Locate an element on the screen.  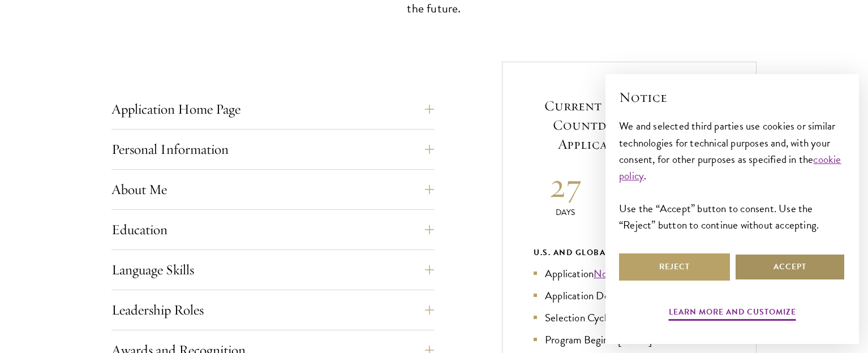
button: About Me is located at coordinates (272, 190).